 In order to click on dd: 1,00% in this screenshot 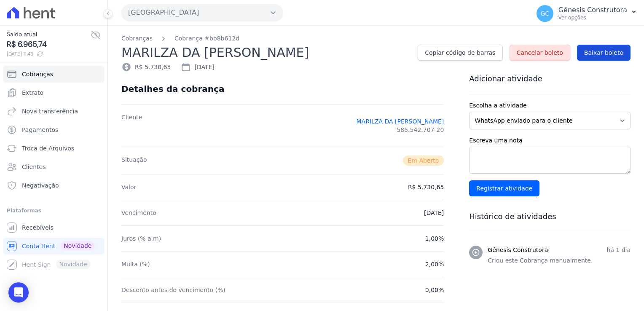, I will do `click(434, 239)`.